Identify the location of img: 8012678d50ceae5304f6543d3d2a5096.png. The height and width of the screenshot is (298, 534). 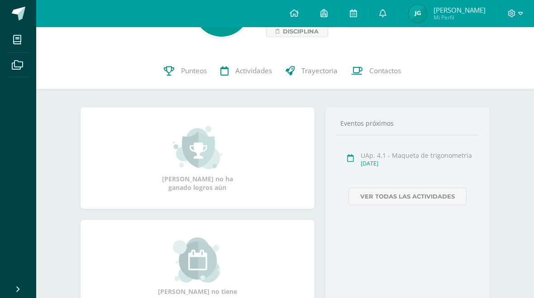
(417, 14).